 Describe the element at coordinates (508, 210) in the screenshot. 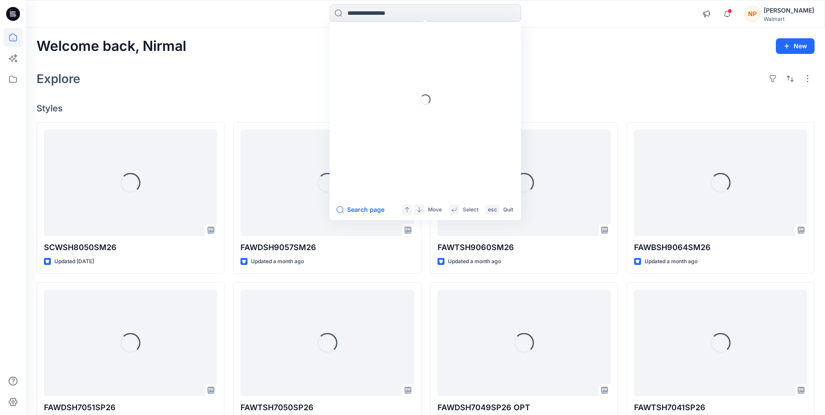

I see `p: Quit` at that location.